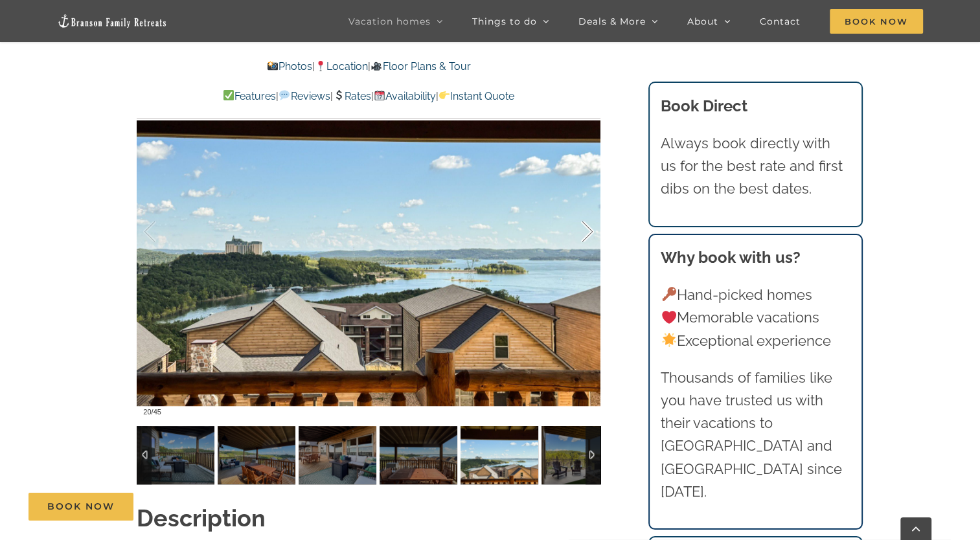 Image resolution: width=980 pixels, height=540 pixels. What do you see at coordinates (112, 21) in the screenshot?
I see `img: Branson Family Retreats Logo` at bounding box center [112, 21].